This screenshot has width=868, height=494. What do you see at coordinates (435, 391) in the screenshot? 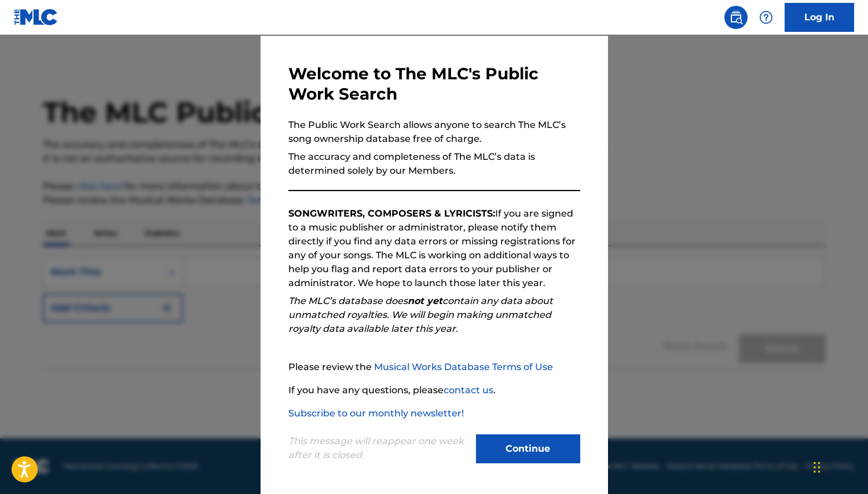
I see `p: If you have any questions, please .` at bounding box center [435, 391].